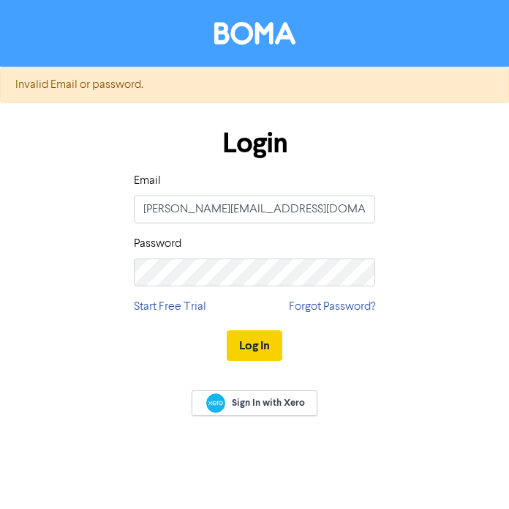 The image size is (509, 509). I want to click on a: Forgot Password?, so click(332, 307).